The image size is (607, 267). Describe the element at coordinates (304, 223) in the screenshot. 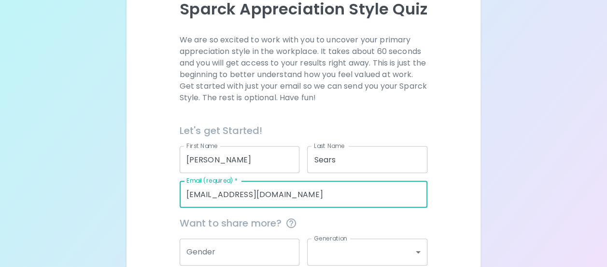

I see `span: Want to share more?` at that location.